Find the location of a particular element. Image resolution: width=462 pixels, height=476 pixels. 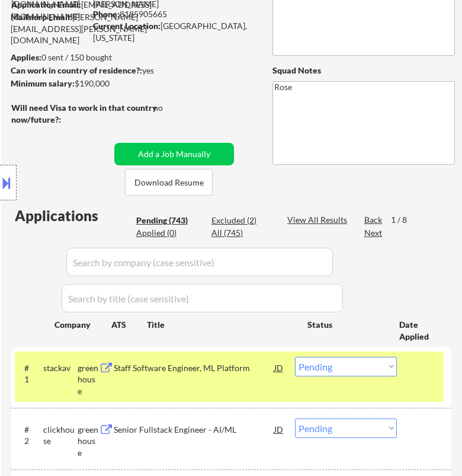

strong: Current Location: is located at coordinates (127, 25).